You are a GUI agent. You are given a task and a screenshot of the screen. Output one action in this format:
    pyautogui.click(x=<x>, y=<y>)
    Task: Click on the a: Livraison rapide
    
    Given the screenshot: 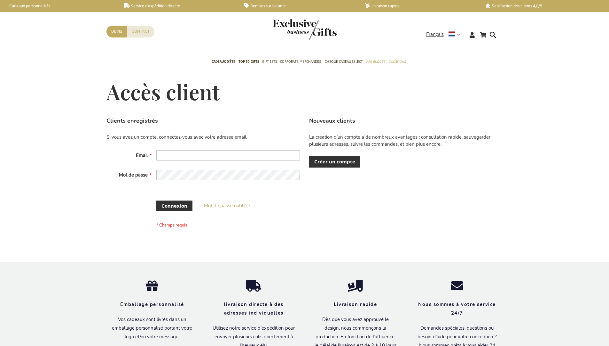 What is the action you would take?
    pyautogui.click(x=420, y=6)
    